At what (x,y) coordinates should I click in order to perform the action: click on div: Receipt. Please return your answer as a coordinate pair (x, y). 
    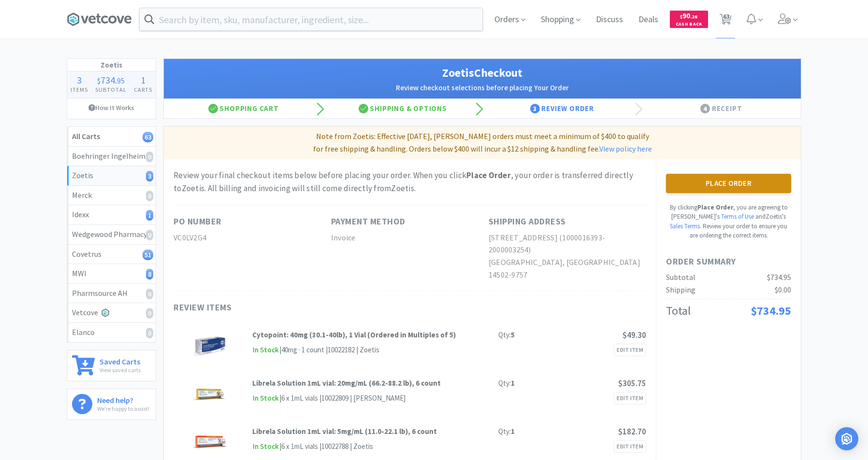
    Looking at the image, I should click on (721, 108).